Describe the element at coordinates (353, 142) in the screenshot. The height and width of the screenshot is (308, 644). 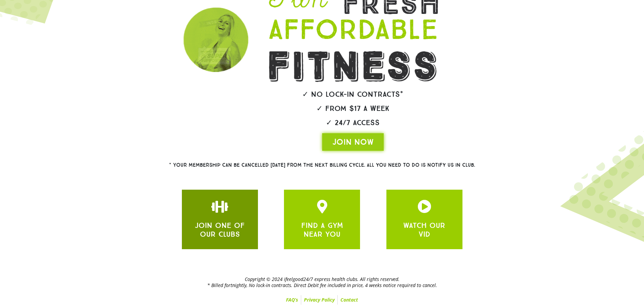
I see `span: JOIN NOW` at that location.